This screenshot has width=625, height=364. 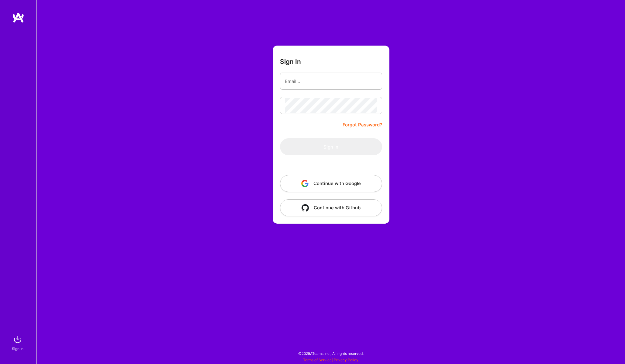 What do you see at coordinates (331, 353) in the screenshot?
I see `div: © 2025 ATeams Inc., All rights reserved.` at bounding box center [331, 353].